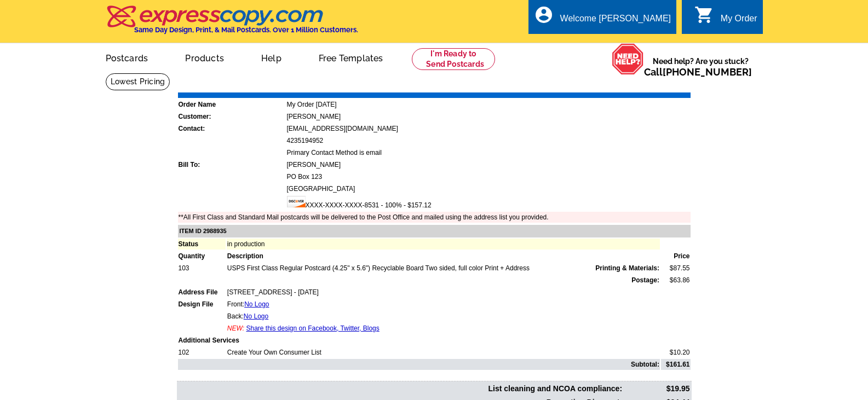 This screenshot has width=868, height=400. I want to click on td: Customer:, so click(231, 117).